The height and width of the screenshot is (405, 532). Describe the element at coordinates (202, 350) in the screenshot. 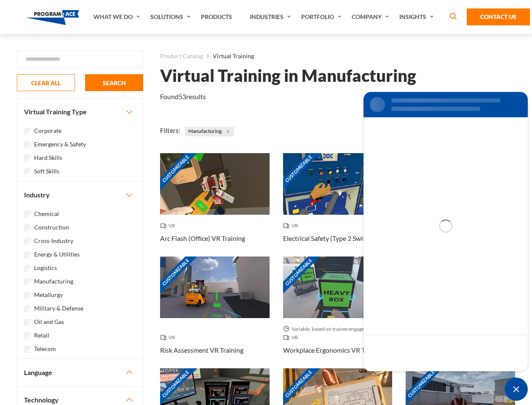

I see `h3: Risk Assessment VR Training` at that location.